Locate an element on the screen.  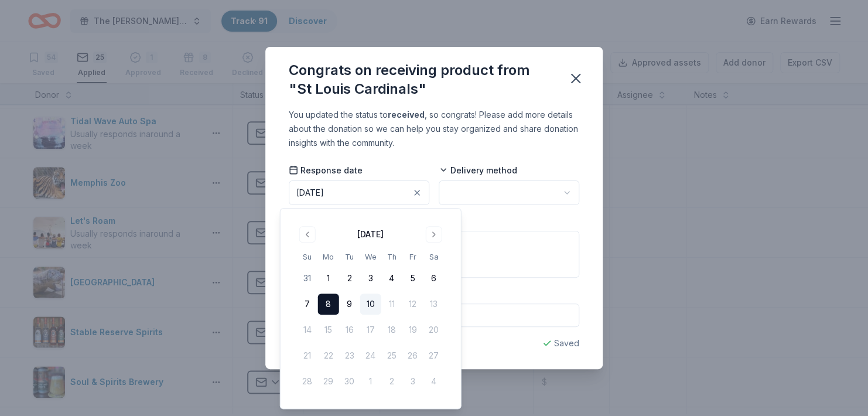
button: 5 is located at coordinates (413, 279).